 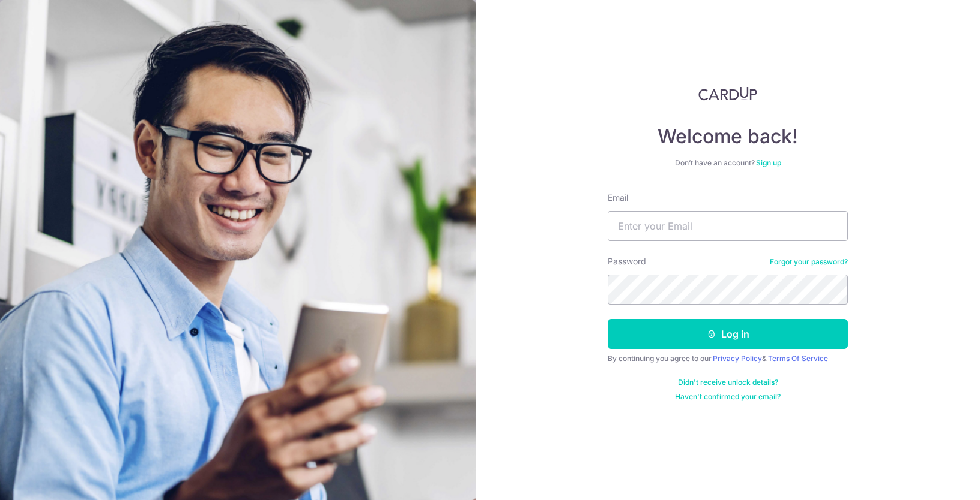 I want to click on div: Don’t have an account?, so click(x=727, y=163).